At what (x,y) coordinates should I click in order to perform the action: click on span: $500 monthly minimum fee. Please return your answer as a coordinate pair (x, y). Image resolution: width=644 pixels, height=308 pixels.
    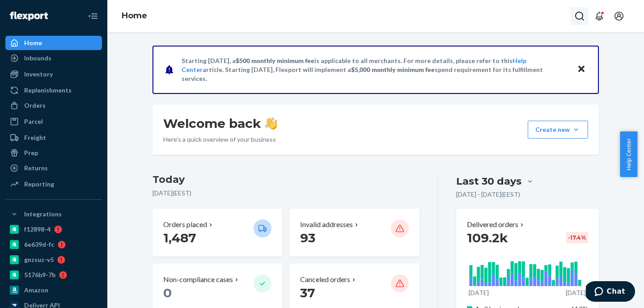
    Looking at the image, I should click on (275, 60).